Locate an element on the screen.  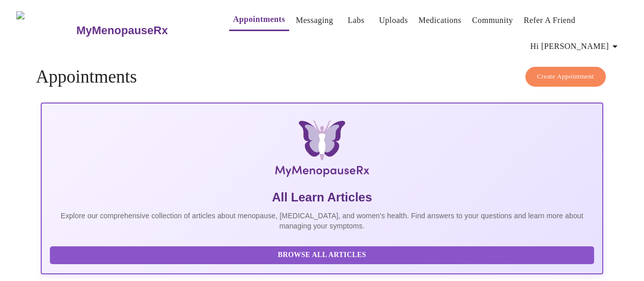
a: Messaging is located at coordinates (315, 21).